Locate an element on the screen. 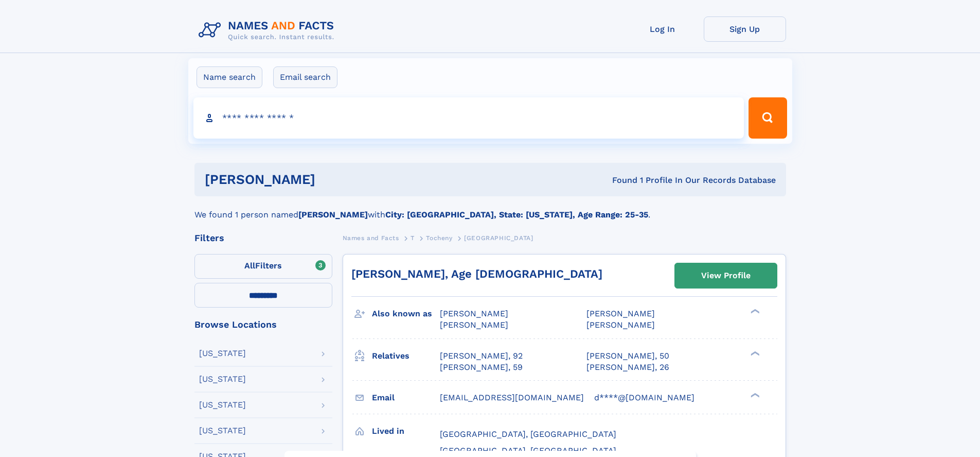 This screenshot has width=980, height=457. label: Name search is located at coordinates (230, 78).